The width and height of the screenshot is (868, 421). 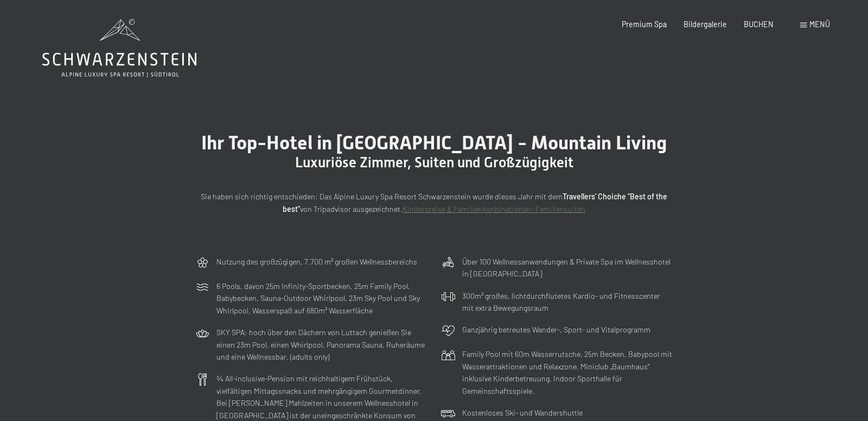 I want to click on span: Menü, so click(x=820, y=24).